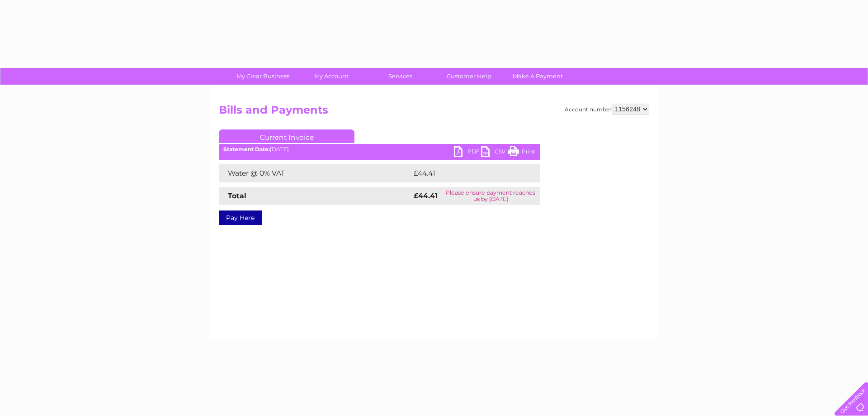 The height and width of the screenshot is (416, 868). I want to click on a: Print, so click(522, 153).